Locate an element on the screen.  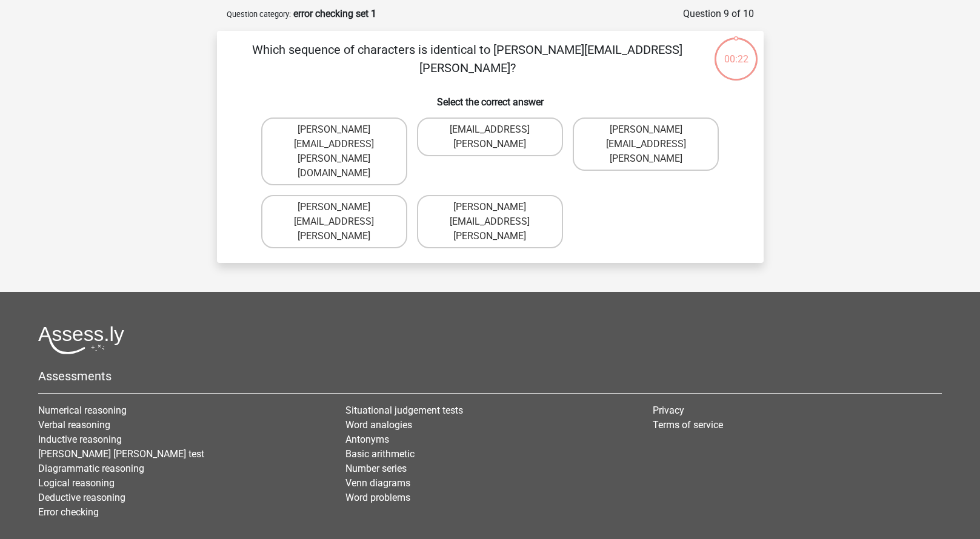
a: Terms of service is located at coordinates (688, 425).